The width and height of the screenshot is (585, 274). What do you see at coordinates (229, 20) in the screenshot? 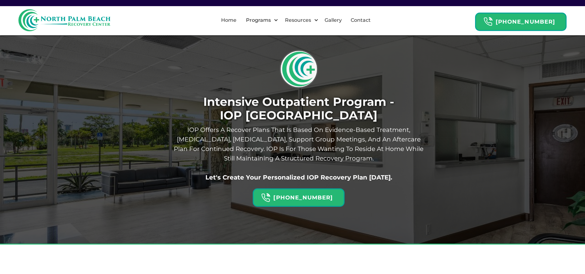
I see `a: Home` at bounding box center [229, 20].